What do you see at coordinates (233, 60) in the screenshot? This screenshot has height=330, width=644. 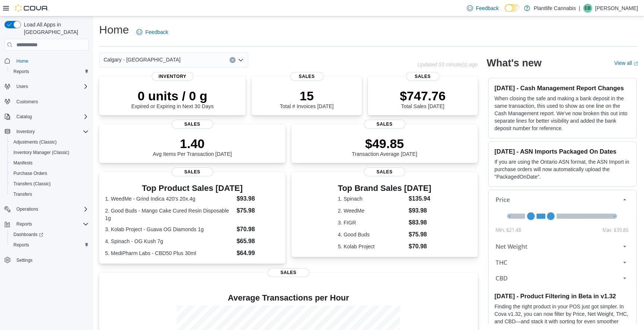 I see `button: Clear input` at bounding box center [233, 60].